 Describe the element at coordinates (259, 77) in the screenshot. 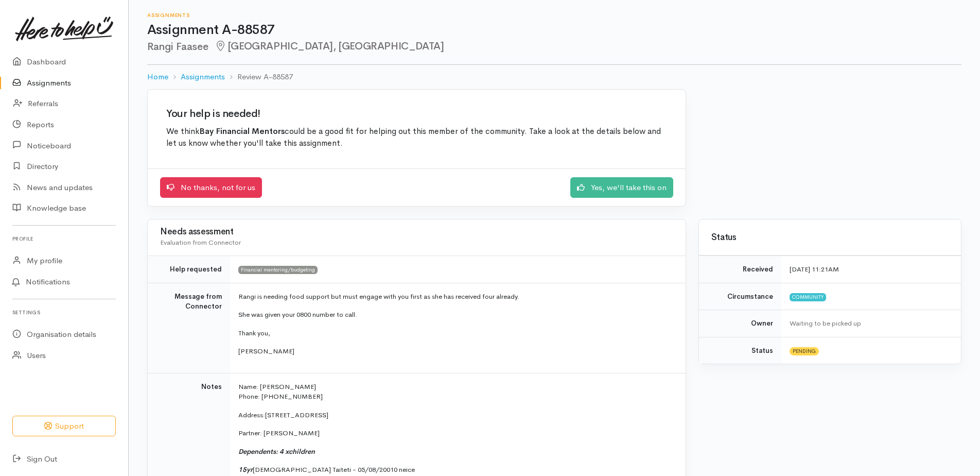

I see `li: Review A-88587` at that location.